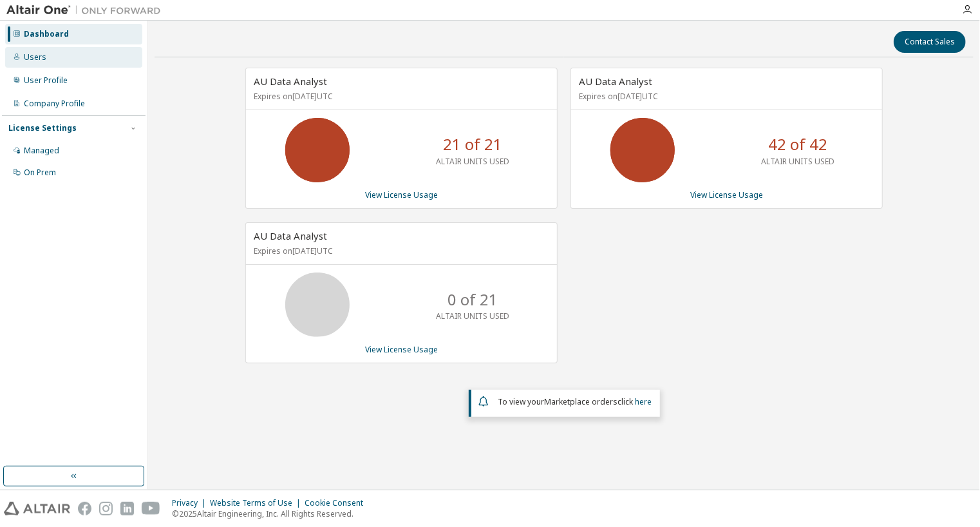 This screenshot has height=527, width=980. What do you see at coordinates (337, 503) in the screenshot?
I see `div: Cookie Consent` at bounding box center [337, 503].